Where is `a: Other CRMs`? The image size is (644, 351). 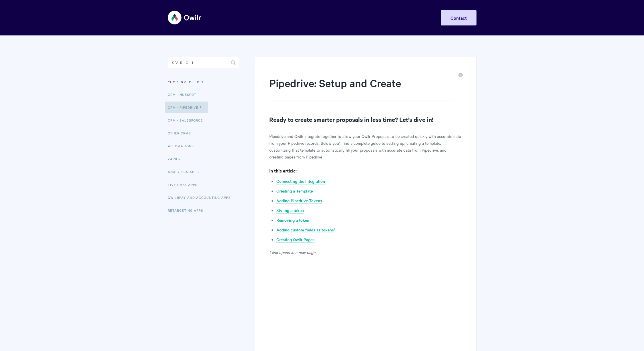 a: Other CRMs is located at coordinates (181, 133).